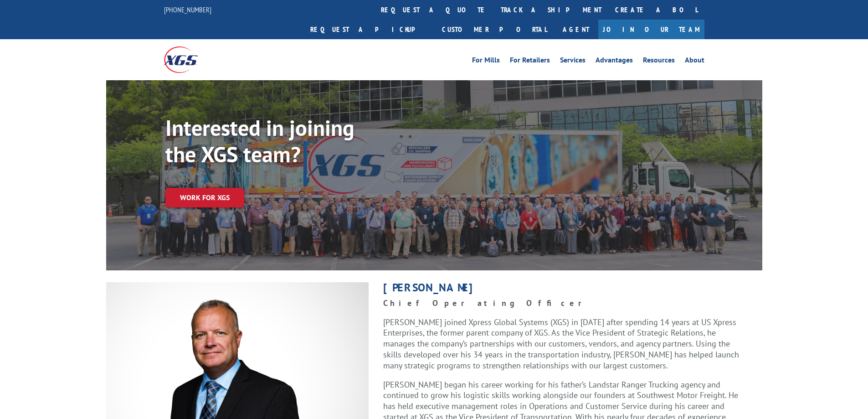 The width and height of the screenshot is (868, 419). What do you see at coordinates (369, 29) in the screenshot?
I see `a: Request a pickup` at bounding box center [369, 29].